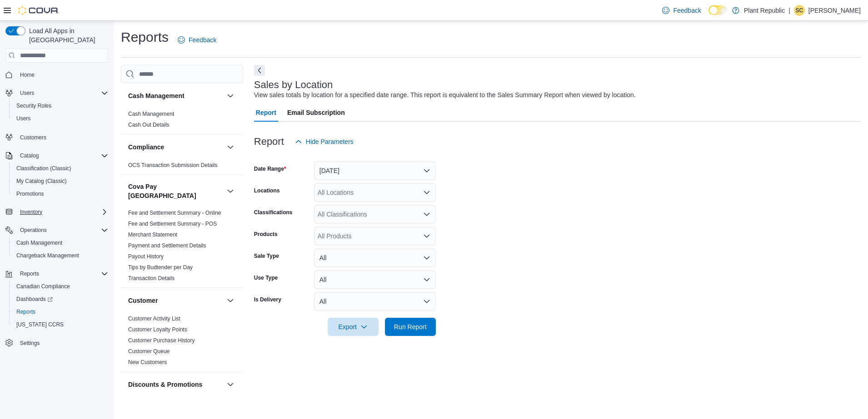  I want to click on button: Home, so click(57, 75).